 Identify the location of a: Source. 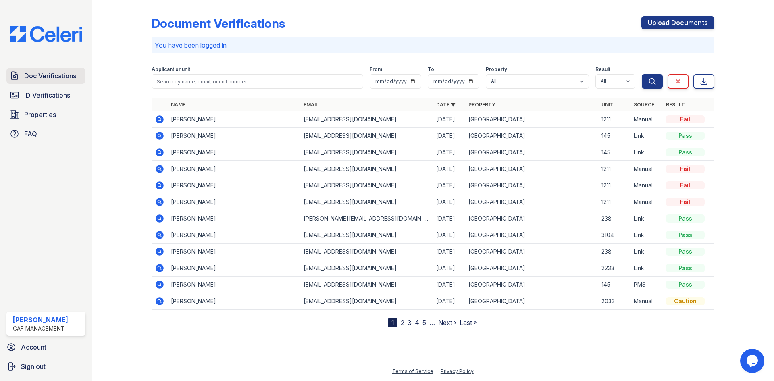
(644, 104).